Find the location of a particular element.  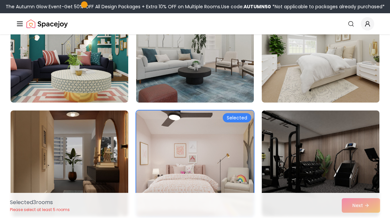

b: AUTUMN50 is located at coordinates (257, 7).